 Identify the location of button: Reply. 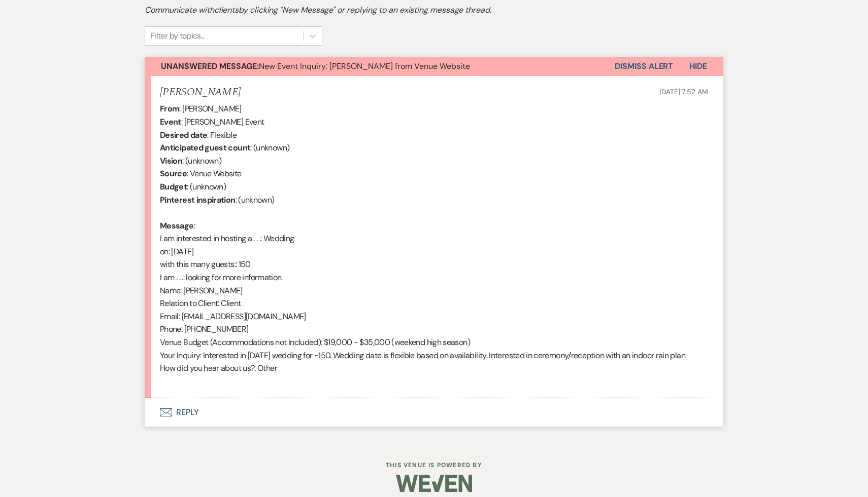
(434, 413).